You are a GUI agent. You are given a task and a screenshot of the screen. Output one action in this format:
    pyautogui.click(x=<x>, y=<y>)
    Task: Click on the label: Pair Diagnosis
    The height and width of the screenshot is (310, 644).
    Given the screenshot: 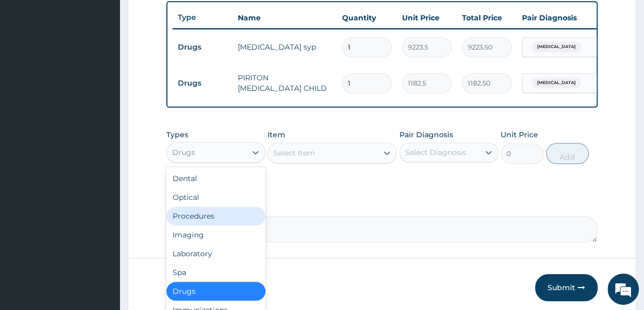 What is the action you would take?
    pyautogui.click(x=426, y=134)
    